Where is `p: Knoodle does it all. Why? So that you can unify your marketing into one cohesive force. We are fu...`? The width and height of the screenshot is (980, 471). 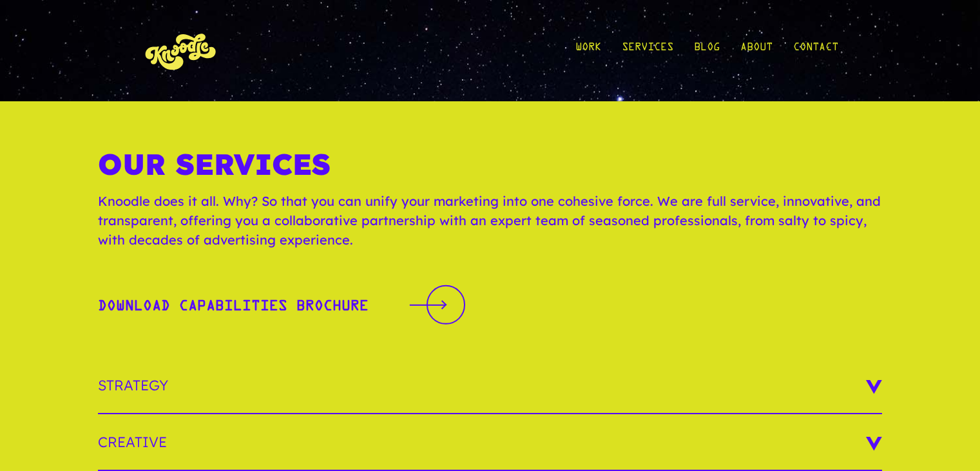 p: Knoodle does it all. Why? So that you can unify your marketing into one cohesive force. We are fu... is located at coordinates (489, 227).